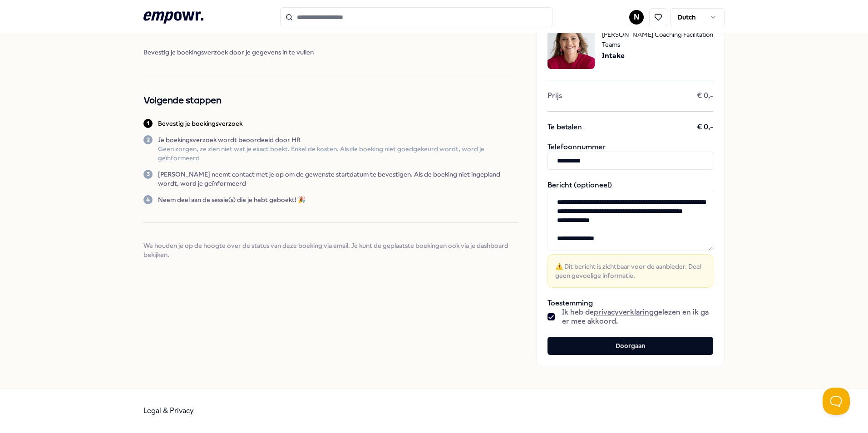 The width and height of the screenshot is (868, 433). I want to click on a: Legal & Privacy, so click(168, 411).